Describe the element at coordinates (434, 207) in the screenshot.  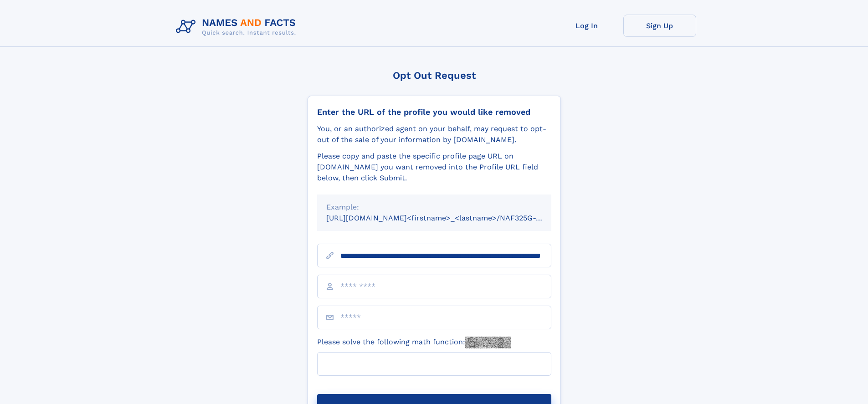
I see `div: Example:` at that location.